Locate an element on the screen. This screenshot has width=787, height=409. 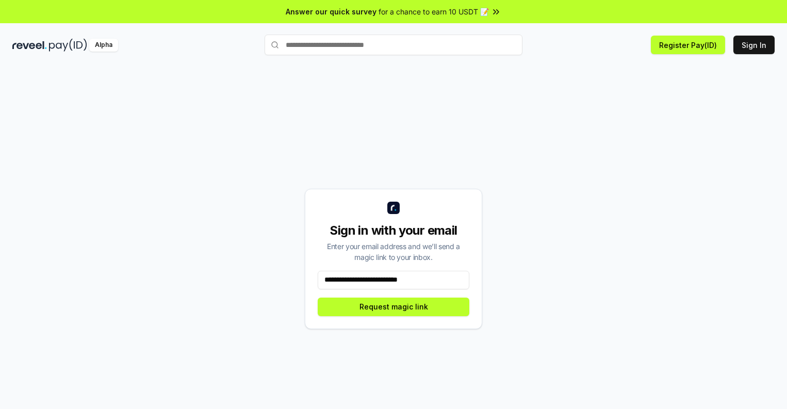
div: Sign in with your email is located at coordinates (393, 230).